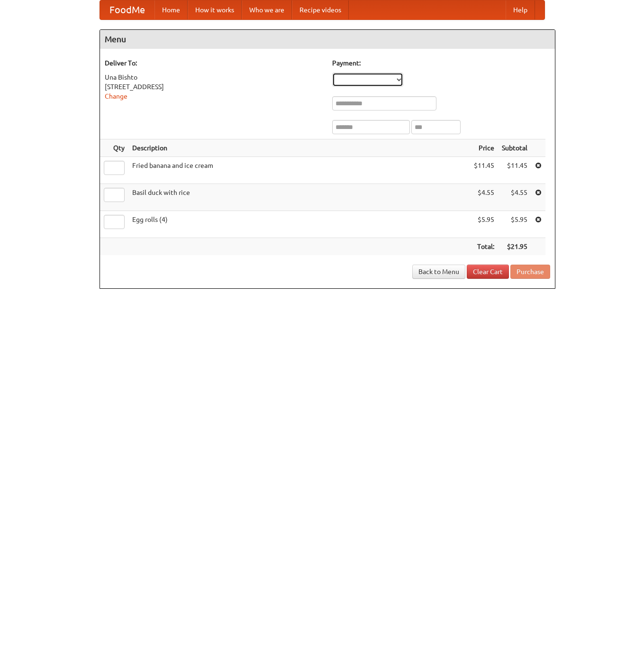 Image resolution: width=644 pixels, height=671 pixels. What do you see at coordinates (127, 10) in the screenshot?
I see `a: FoodMe` at bounding box center [127, 10].